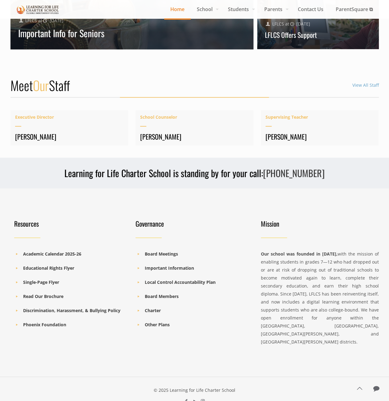 This screenshot has height=401, width=389. What do you see at coordinates (240, 9) in the screenshot?
I see `span: Students` at bounding box center [240, 9].